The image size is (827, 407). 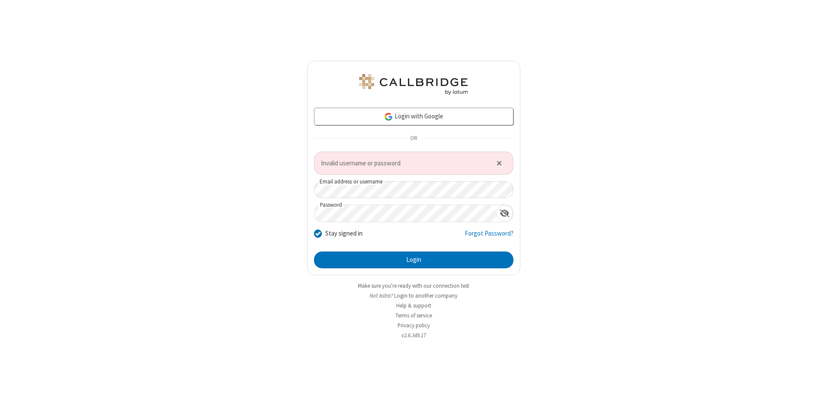 What do you see at coordinates (426, 295) in the screenshot?
I see `button: Login to another company` at bounding box center [426, 295].